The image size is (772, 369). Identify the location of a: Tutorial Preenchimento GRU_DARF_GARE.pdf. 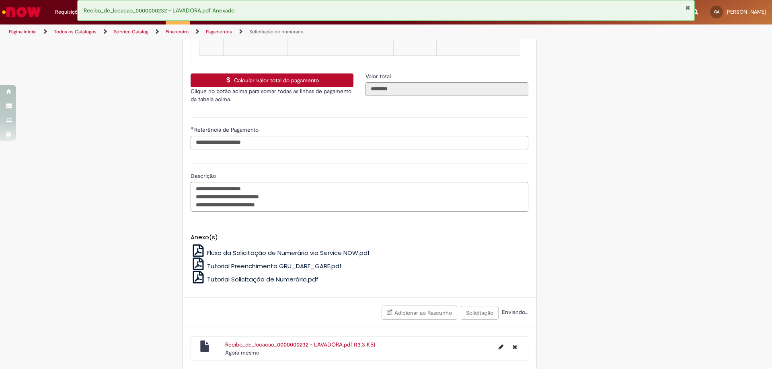
(266, 266).